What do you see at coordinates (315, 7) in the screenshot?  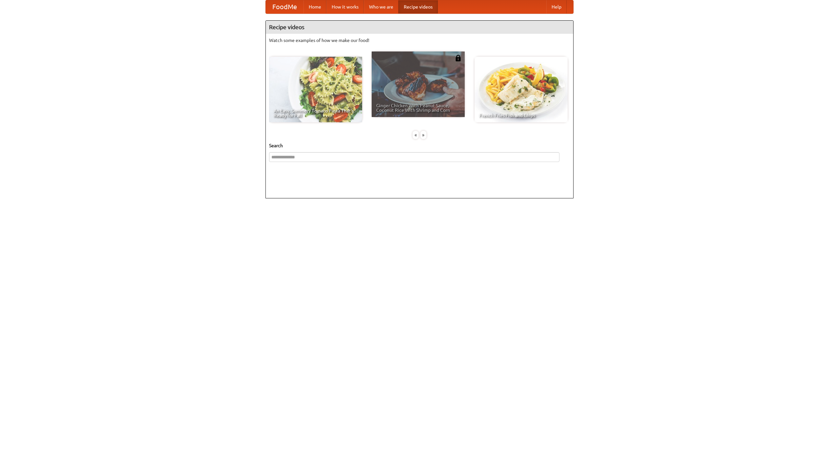 I see `a: Home` at bounding box center [315, 7].